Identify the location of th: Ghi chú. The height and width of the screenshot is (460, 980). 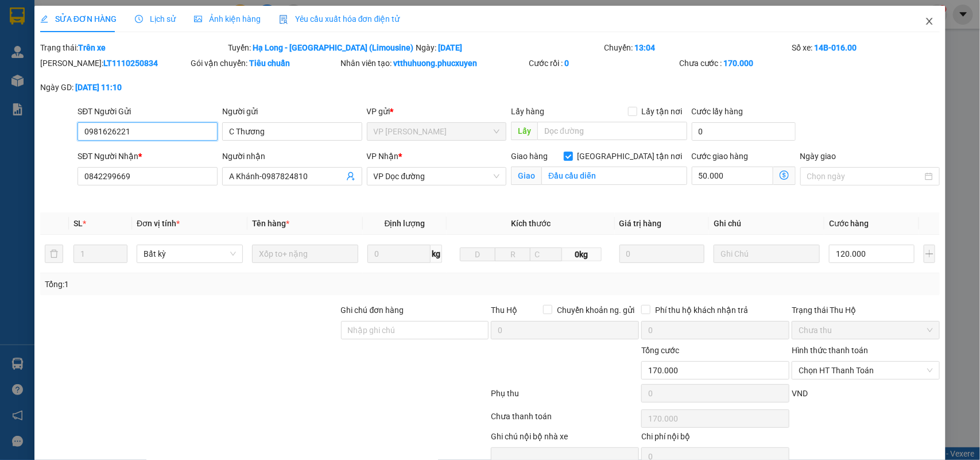
(766, 223).